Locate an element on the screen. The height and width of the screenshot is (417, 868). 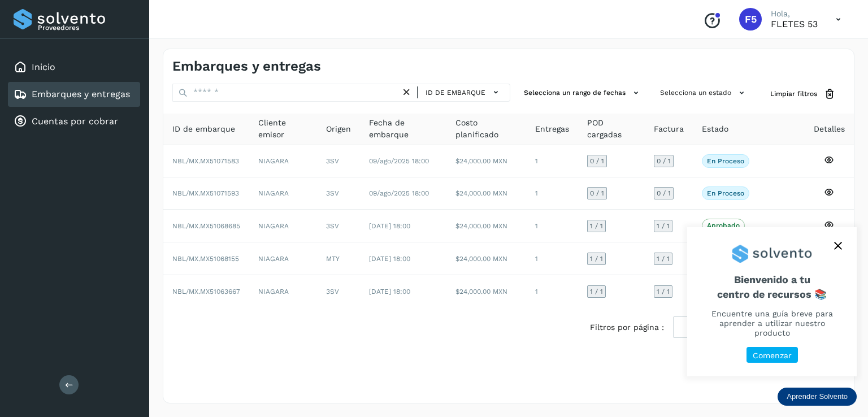
span: NBL/MX.MX51068685 is located at coordinates (206, 226).